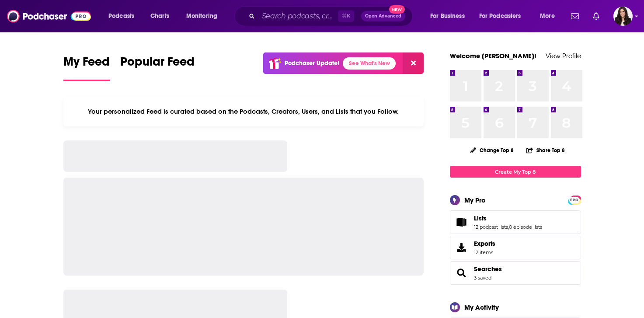 Image resolution: width=644 pixels, height=318 pixels. Describe the element at coordinates (493, 150) in the screenshot. I see `button: Change Top 8` at that location.